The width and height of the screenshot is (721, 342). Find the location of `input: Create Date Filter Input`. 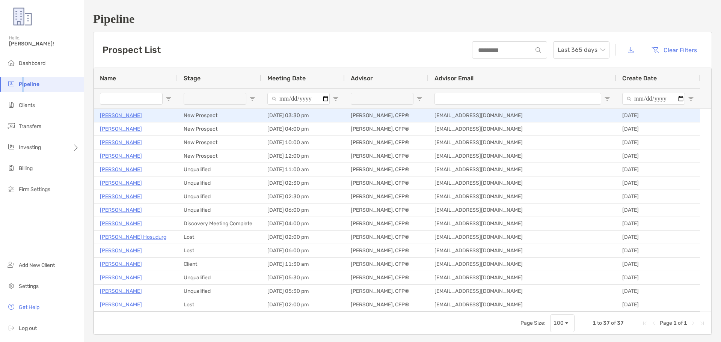

input: Create Date Filter Input is located at coordinates (653, 99).